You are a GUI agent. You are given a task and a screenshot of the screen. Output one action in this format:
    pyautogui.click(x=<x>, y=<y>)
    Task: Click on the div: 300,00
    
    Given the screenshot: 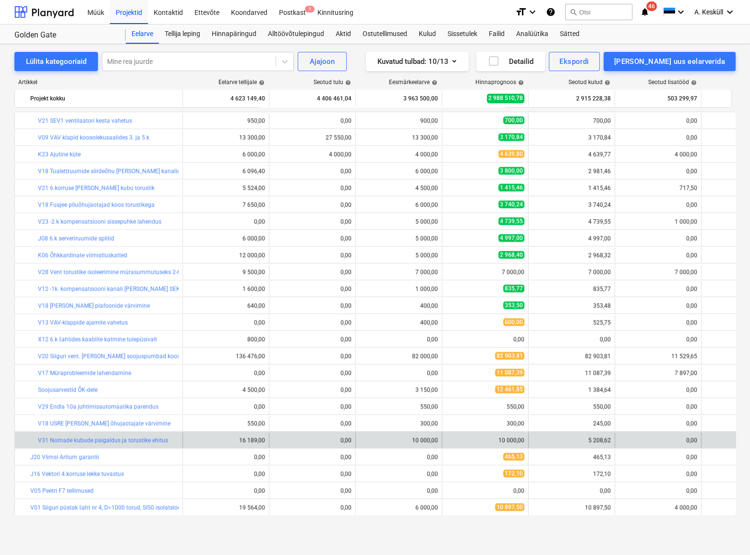 What is the action you would take?
    pyautogui.click(x=398, y=423)
    